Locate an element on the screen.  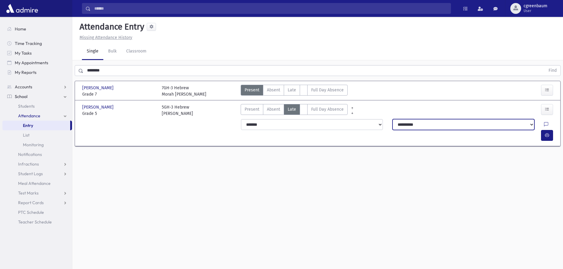
a: Accounts is located at coordinates (37, 87).